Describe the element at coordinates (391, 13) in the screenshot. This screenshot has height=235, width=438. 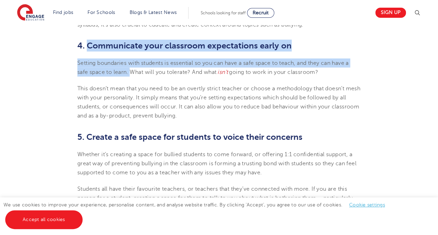
I see `a: Sign up` at that location.